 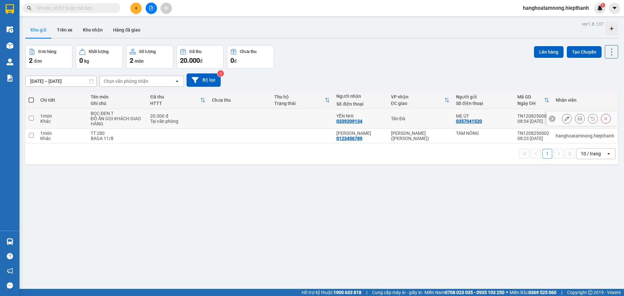 I want to click on div: MẸ ÚT, so click(x=483, y=116).